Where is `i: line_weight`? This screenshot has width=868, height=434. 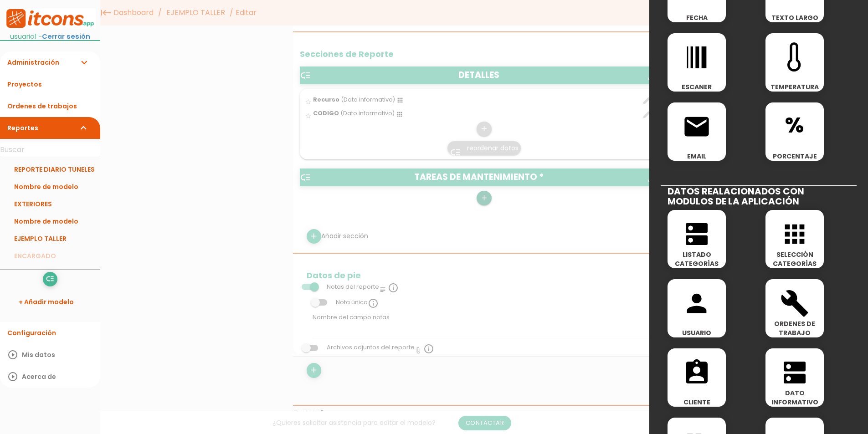
i: line_weight is located at coordinates (697, 57).